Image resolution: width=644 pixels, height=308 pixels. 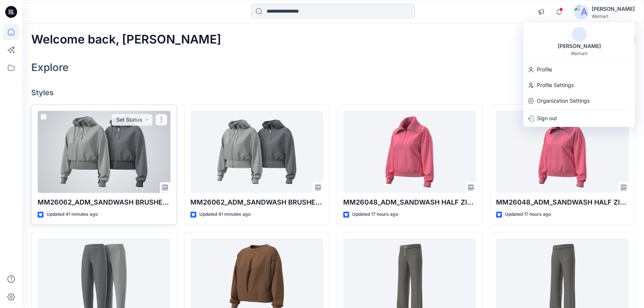 What do you see at coordinates (104, 152) in the screenshot?
I see `a: MM26062_ADM_SANDWASH BRUSHED BACK FULL ZIP JACKET OPT-2` at bounding box center [104, 152].